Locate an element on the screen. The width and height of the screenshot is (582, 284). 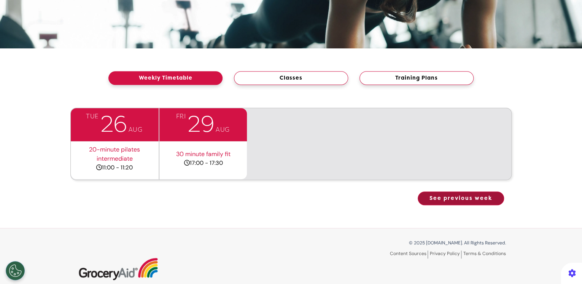
a: Content Sources is located at coordinates (409, 254).